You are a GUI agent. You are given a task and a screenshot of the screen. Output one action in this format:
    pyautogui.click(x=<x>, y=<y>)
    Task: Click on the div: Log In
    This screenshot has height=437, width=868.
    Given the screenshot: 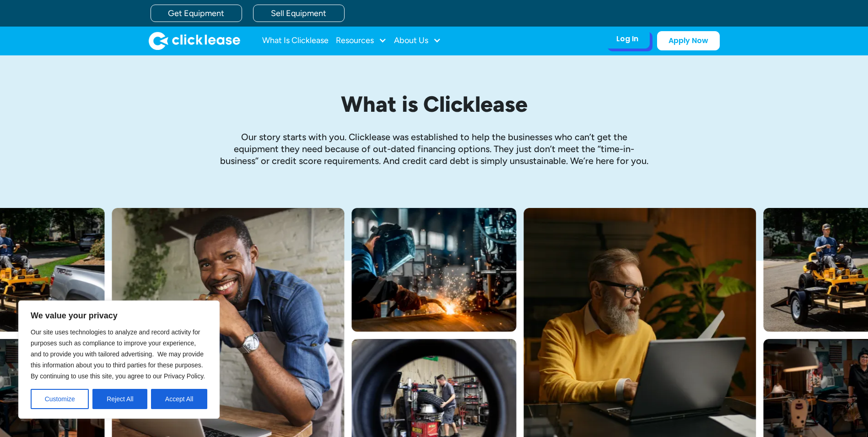 What is the action you would take?
    pyautogui.click(x=627, y=39)
    